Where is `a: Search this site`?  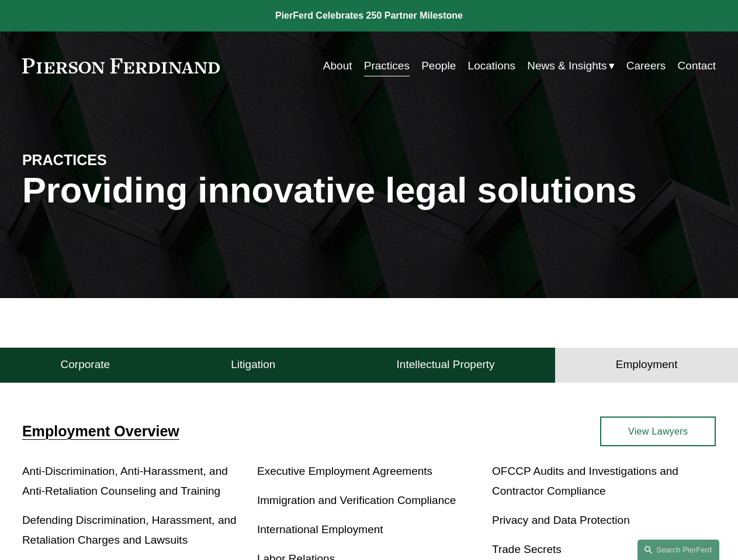 a: Search this site is located at coordinates (678, 550).